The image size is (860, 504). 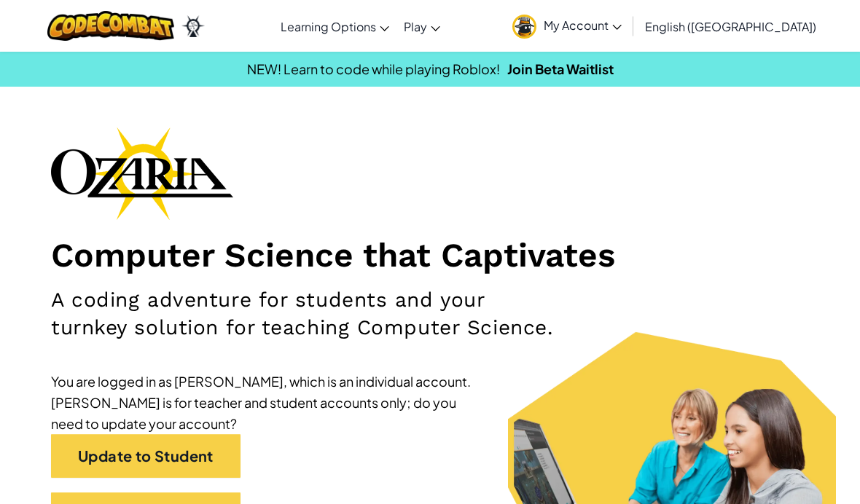 What do you see at coordinates (430, 255) in the screenshot?
I see `h1: Computer Science that Captivates` at bounding box center [430, 255].